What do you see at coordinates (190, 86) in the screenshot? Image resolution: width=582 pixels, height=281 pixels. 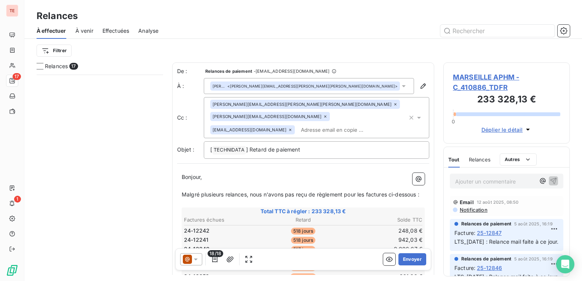 I see `label: À :` at bounding box center [190, 86].